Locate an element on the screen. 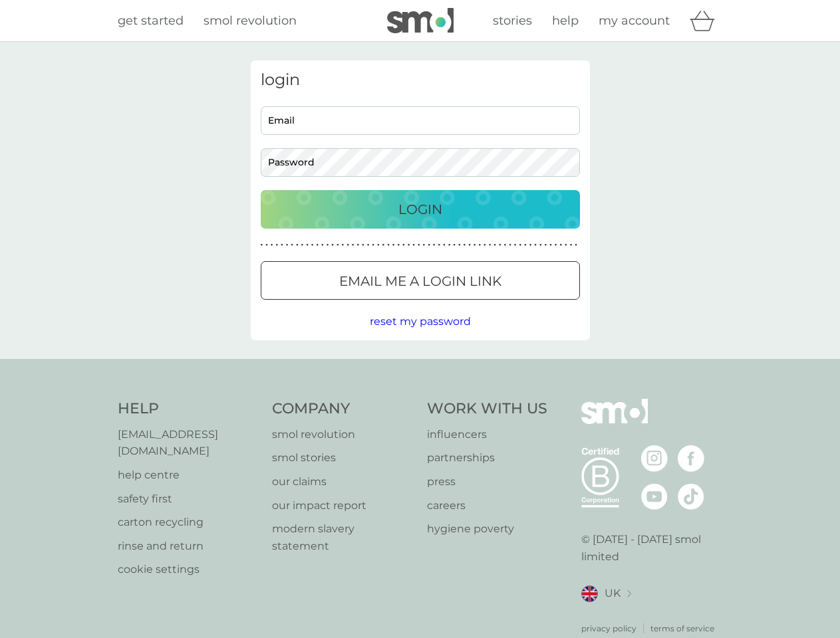 This screenshot has height=638, width=840. h4: Help is located at coordinates (188, 409).